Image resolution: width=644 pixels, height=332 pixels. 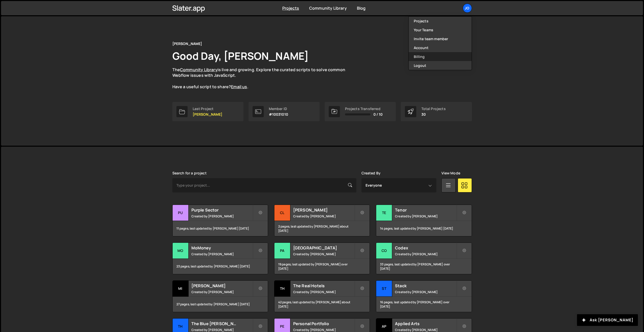 I want to click on label: Search for a project, so click(x=189, y=173).